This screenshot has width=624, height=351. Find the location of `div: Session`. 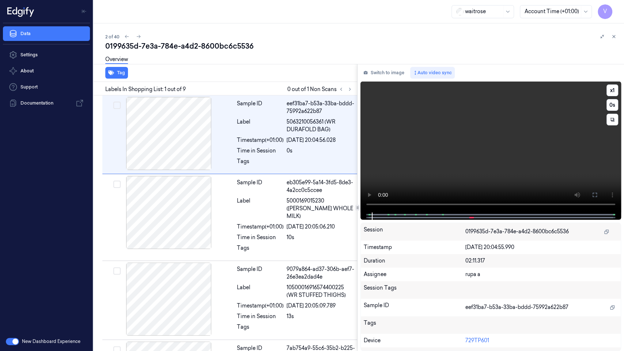

div: Session is located at coordinates (415, 232).